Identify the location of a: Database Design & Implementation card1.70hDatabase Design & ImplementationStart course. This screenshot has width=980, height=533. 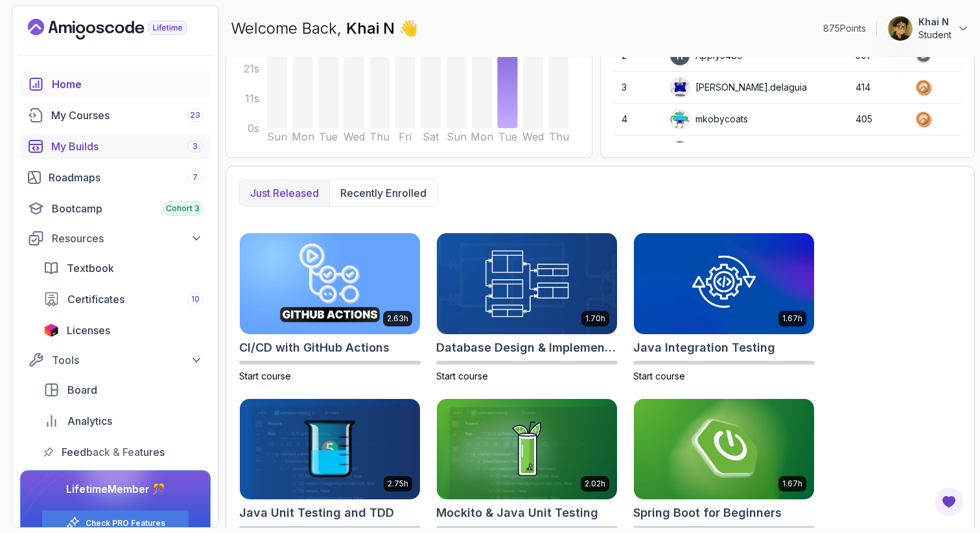
(527, 307).